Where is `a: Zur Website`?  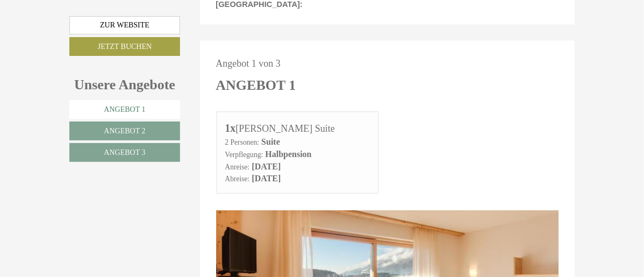
a: Zur Website is located at coordinates (125, 25).